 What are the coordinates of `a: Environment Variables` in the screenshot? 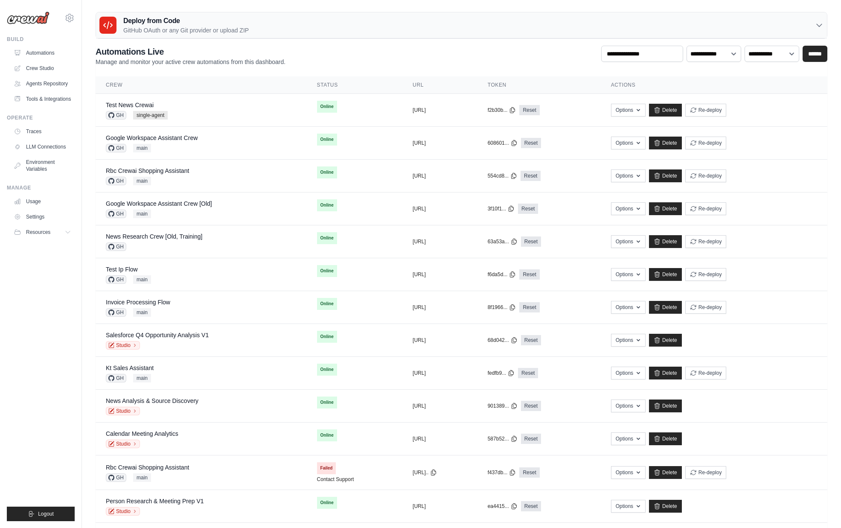 It's located at (42, 165).